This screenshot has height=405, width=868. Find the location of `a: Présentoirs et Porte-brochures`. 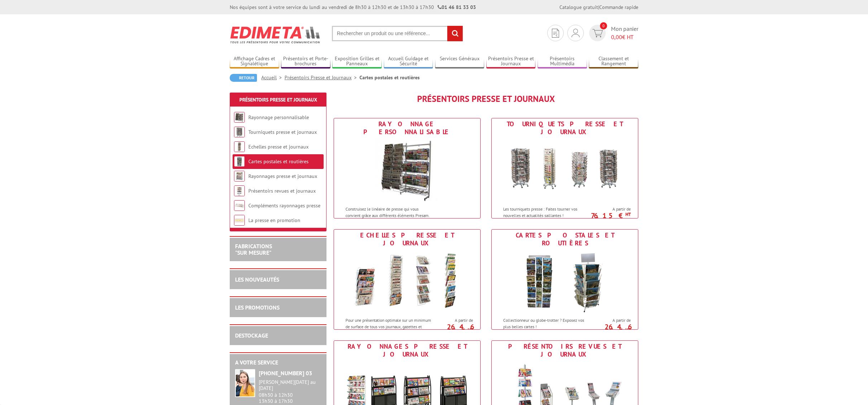

a: Présentoirs et Porte-brochures is located at coordinates (306, 61).